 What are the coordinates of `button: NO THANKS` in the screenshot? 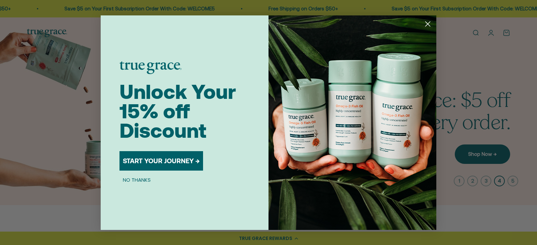 It's located at (137, 180).